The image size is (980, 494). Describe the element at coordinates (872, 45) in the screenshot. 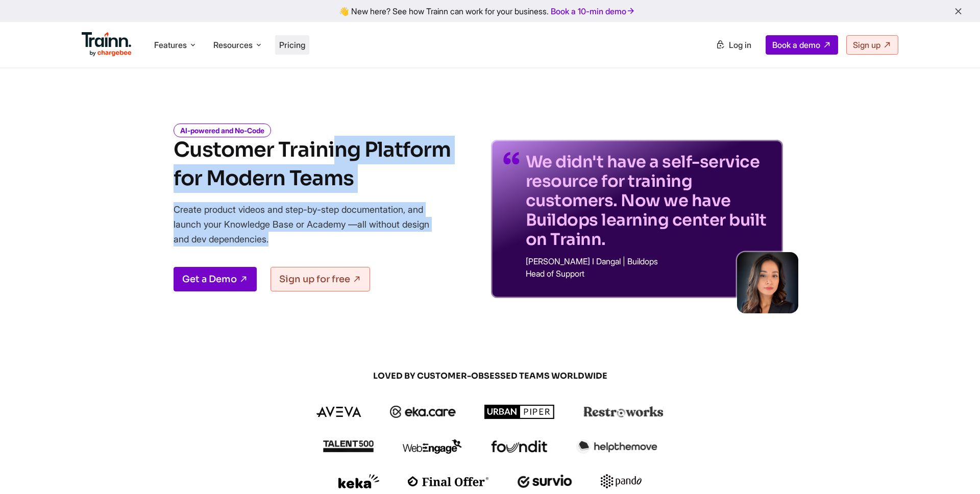

I see `a: Sign up` at that location.